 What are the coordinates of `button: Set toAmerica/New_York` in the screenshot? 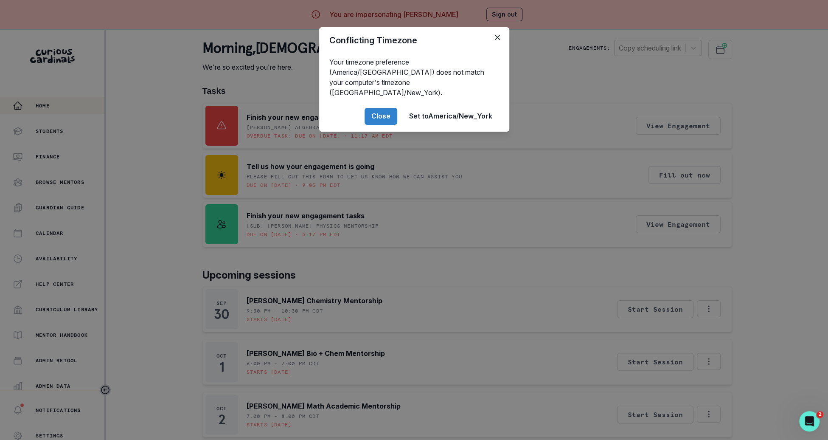 It's located at (451, 116).